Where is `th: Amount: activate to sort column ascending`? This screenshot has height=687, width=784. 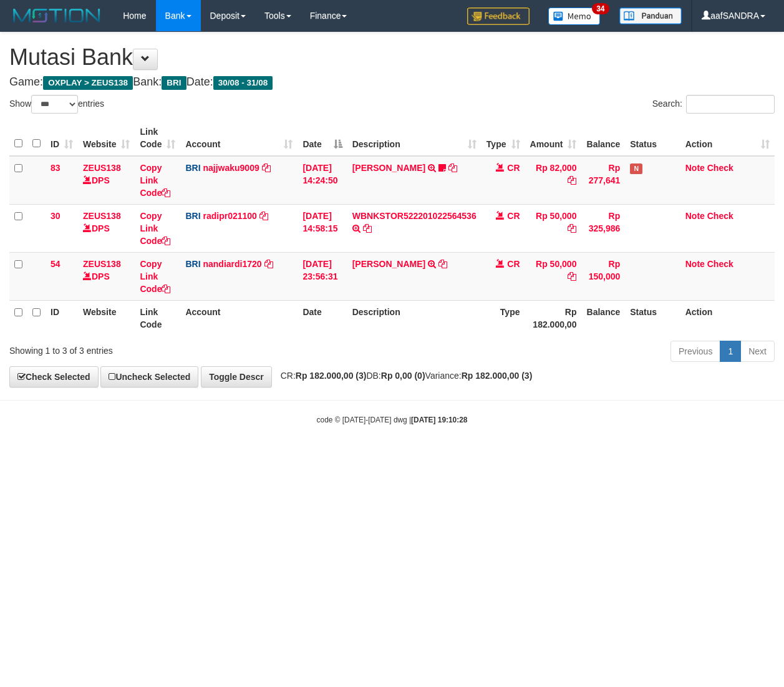
th: Amount: activate to sort column ascending is located at coordinates (554, 138).